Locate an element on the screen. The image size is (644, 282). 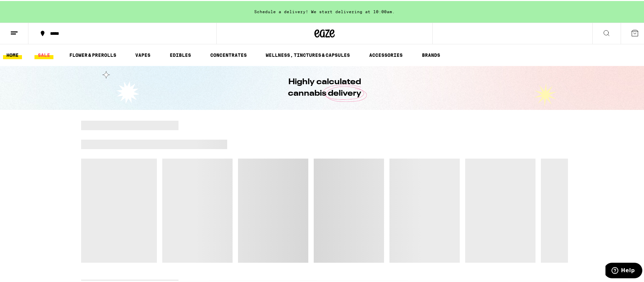
a: HOME is located at coordinates (13, 54).